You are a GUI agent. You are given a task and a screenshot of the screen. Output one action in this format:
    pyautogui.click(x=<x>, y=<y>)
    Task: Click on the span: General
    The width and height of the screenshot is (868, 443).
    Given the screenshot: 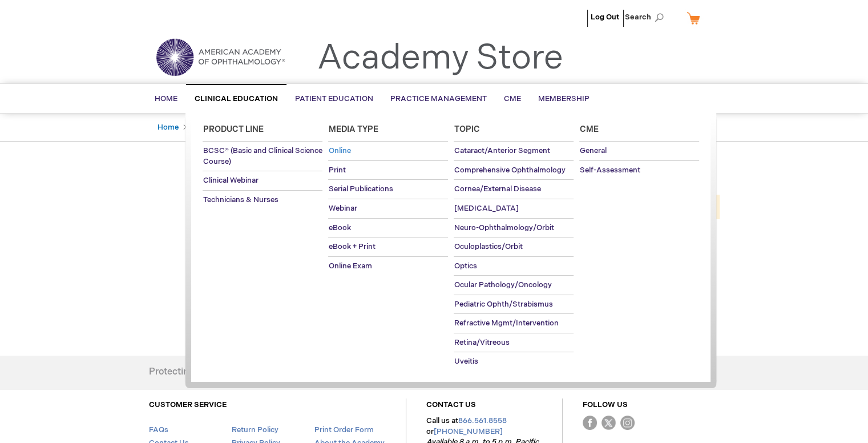 What is the action you would take?
    pyautogui.click(x=592, y=151)
    